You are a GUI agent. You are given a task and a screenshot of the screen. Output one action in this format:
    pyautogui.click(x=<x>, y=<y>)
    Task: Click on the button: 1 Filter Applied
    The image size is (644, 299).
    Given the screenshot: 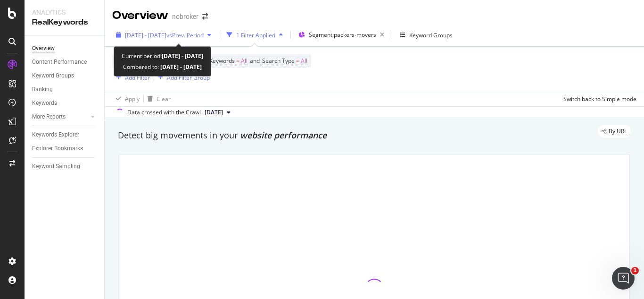 What is the action you would take?
    pyautogui.click(x=255, y=35)
    